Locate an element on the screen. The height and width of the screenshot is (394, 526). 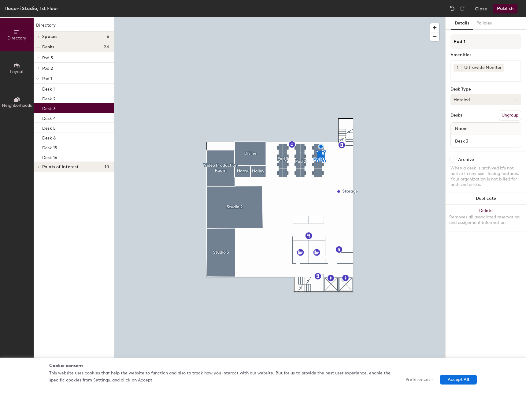
button: Close is located at coordinates (481, 9).